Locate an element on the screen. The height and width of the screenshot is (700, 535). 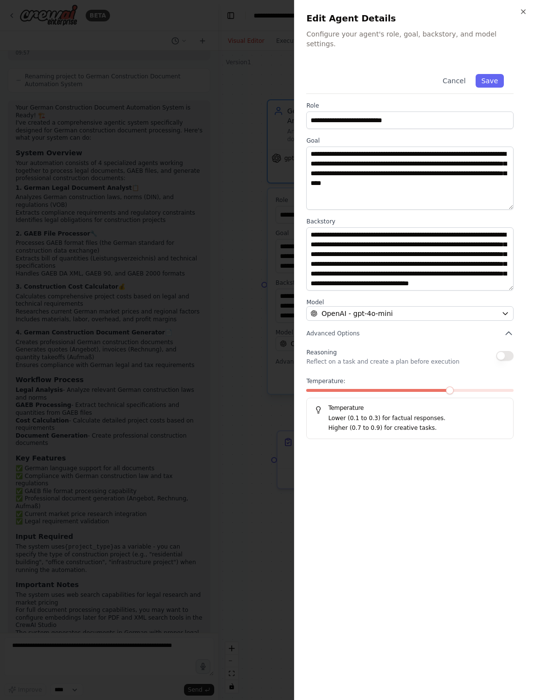
label: Model is located at coordinates (410, 303).